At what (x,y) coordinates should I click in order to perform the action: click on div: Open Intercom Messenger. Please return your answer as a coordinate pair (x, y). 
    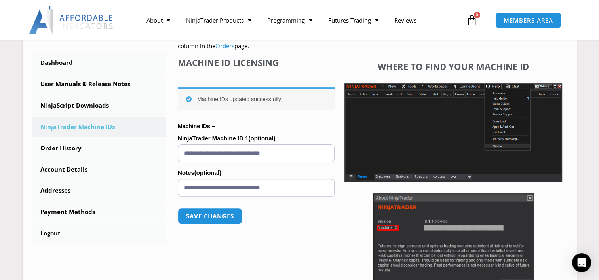
    Looking at the image, I should click on (582, 263).